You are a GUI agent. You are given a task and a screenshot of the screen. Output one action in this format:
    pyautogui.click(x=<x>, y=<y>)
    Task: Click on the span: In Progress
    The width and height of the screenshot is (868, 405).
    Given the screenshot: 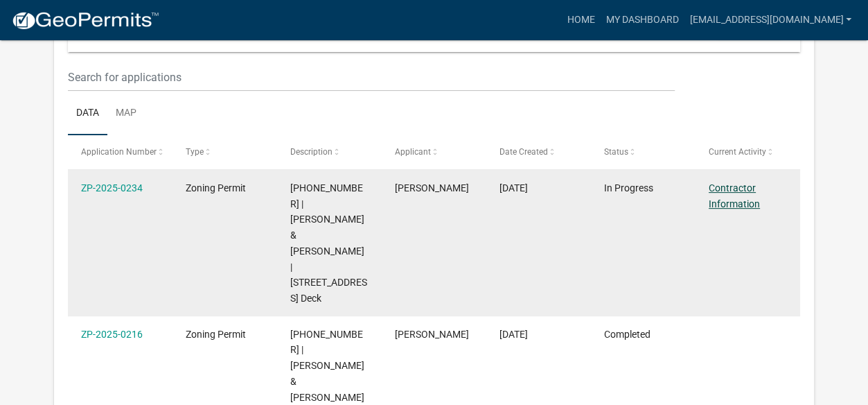 What is the action you would take?
    pyautogui.click(x=628, y=188)
    